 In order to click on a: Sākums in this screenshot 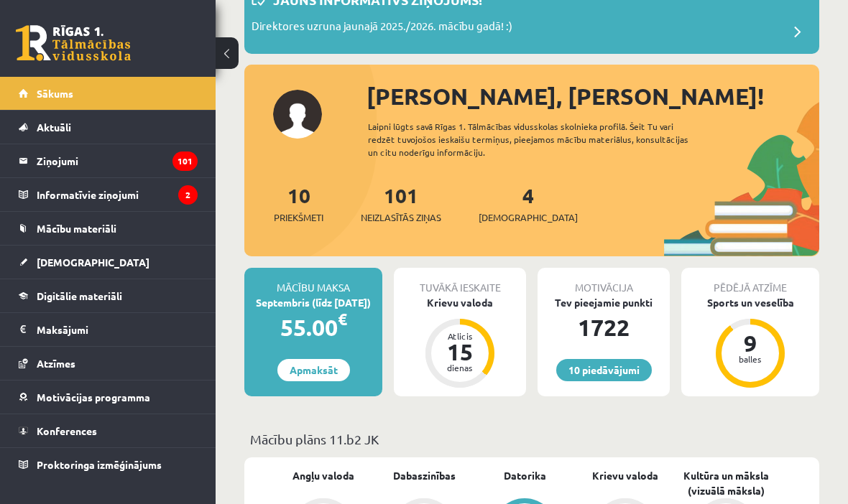, I will do `click(107, 93)`.